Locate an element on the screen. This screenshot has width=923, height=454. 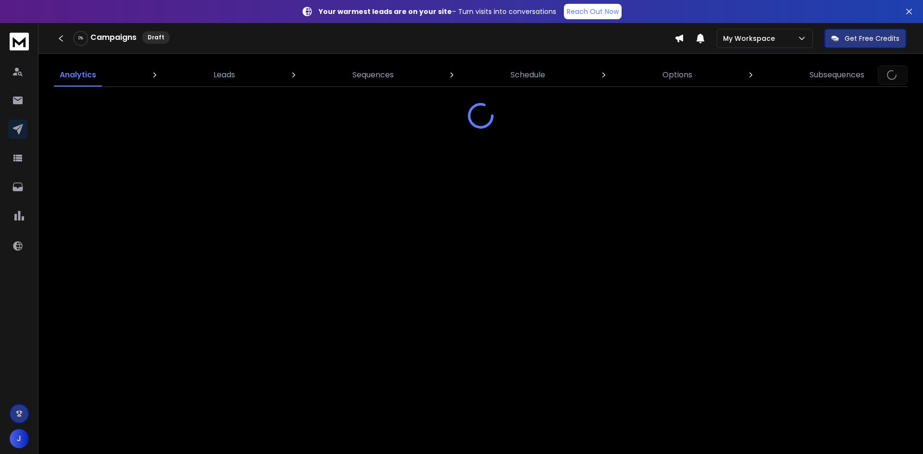
a: Analytics is located at coordinates (78, 75).